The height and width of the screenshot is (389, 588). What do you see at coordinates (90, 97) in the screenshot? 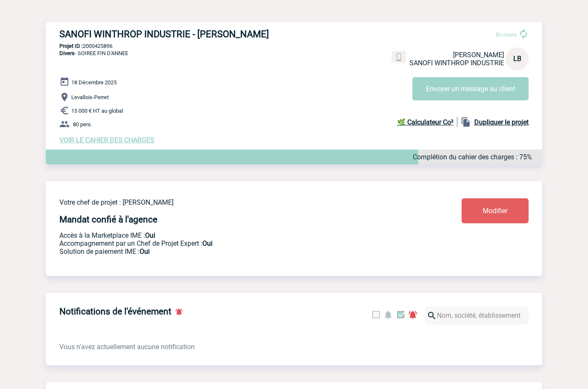
I see `span: Levallois-Perret` at bounding box center [90, 97].